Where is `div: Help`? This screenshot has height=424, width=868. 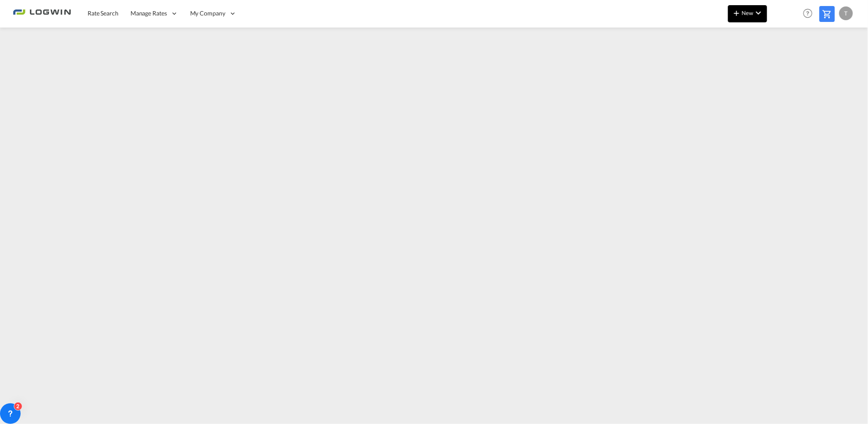
div: Help is located at coordinates (810, 14).